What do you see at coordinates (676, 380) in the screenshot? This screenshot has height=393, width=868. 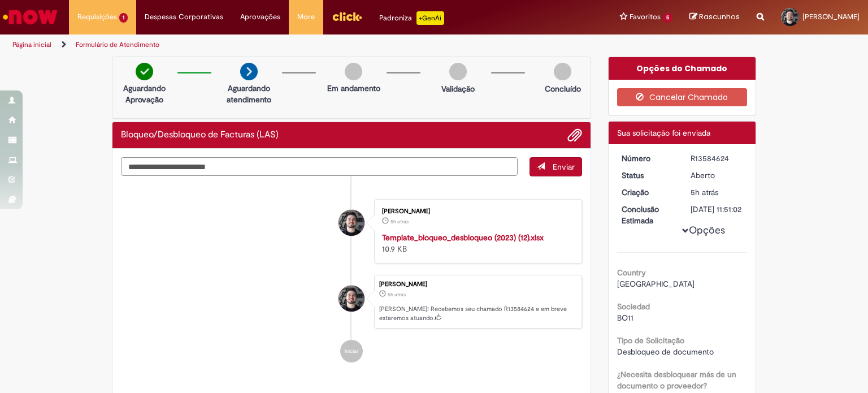 I see `b: ¿Necesita desbloquear más de un documento o proveedor?` at bounding box center [676, 380].